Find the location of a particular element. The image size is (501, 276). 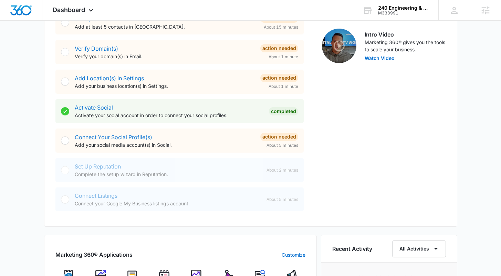

button: All Activities is located at coordinates (419, 248).